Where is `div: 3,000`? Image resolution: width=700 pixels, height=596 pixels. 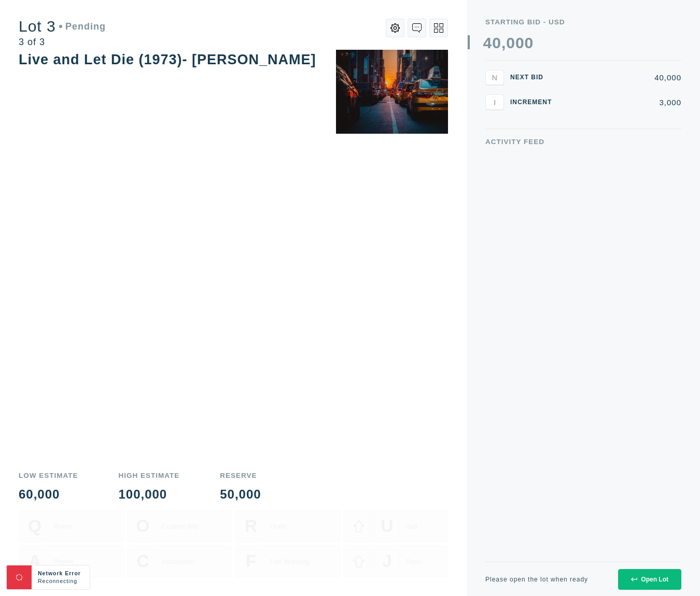
div: 3,000 is located at coordinates (622, 102).